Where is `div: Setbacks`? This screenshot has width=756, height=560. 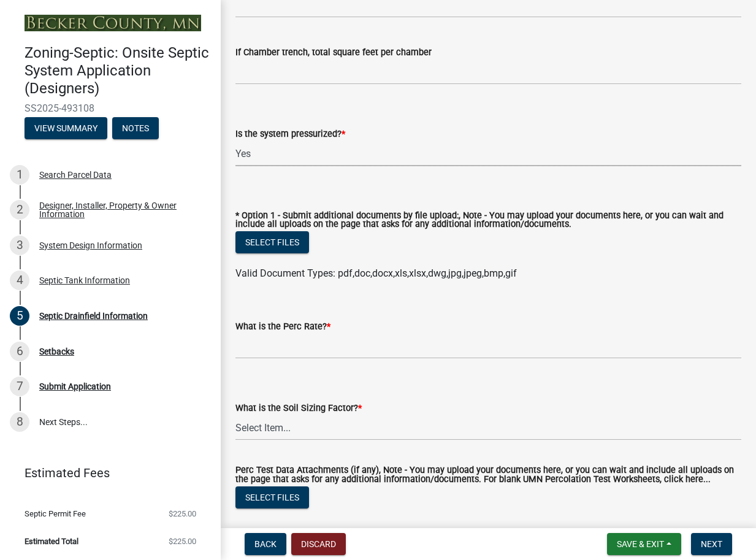 div: Setbacks is located at coordinates (56, 351).